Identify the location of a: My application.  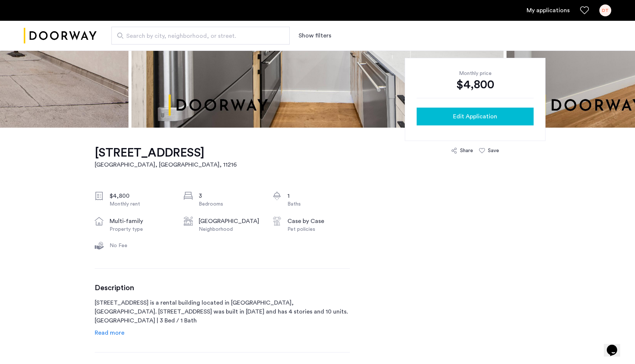
(548, 11).